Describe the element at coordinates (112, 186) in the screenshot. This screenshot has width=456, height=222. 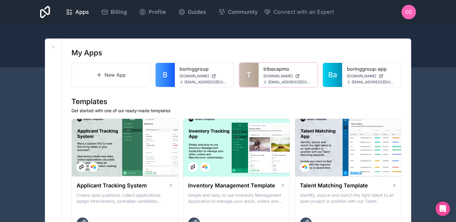
I see `h1: Applicant Tracking System` at that location.